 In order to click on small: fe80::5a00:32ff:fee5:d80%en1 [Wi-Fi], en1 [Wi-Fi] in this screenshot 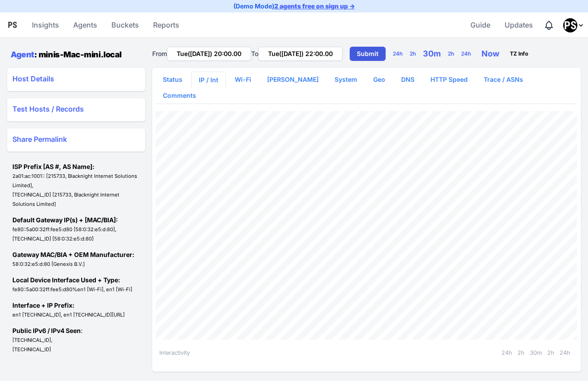, I will do `click(72, 289)`.